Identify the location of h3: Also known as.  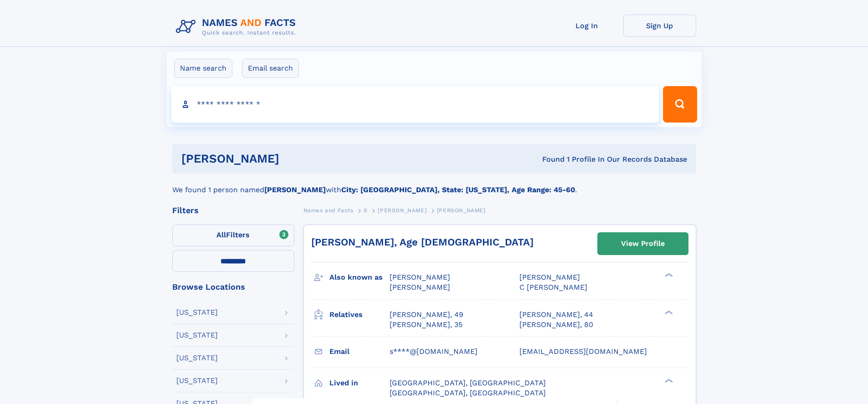
(359, 277).